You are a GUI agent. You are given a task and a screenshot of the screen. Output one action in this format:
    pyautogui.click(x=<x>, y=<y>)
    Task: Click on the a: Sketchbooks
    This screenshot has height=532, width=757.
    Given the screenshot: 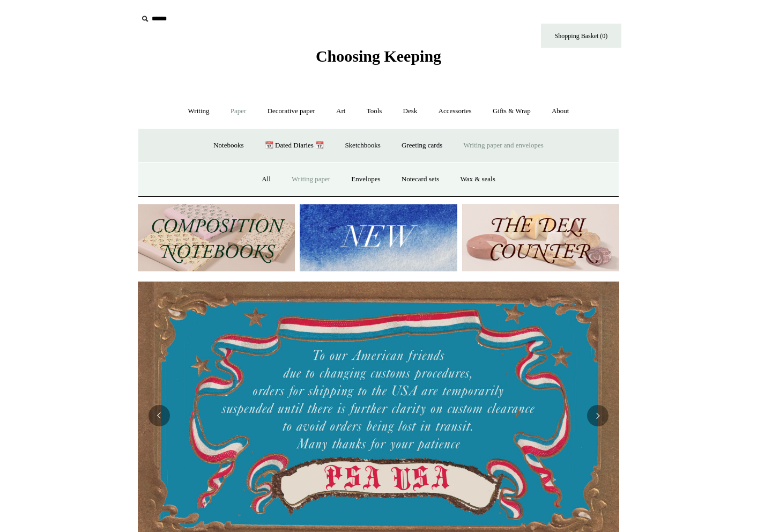 What is the action you would take?
    pyautogui.click(x=362, y=145)
    